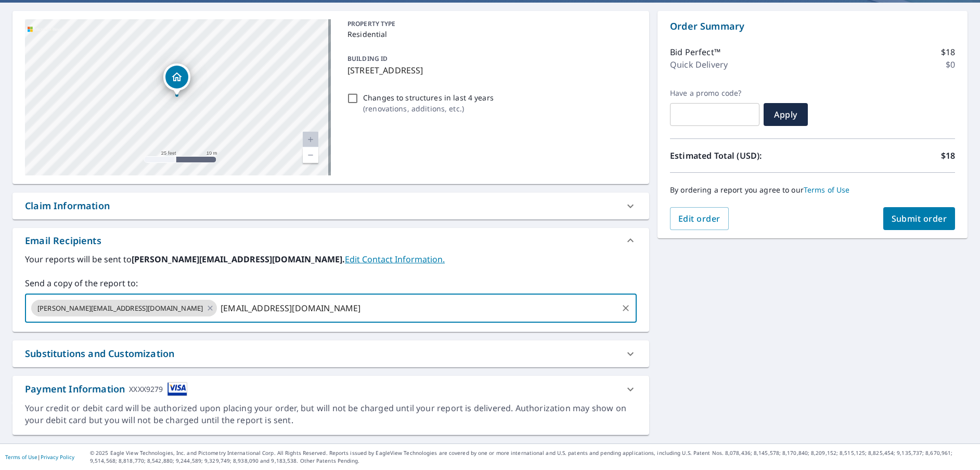  I want to click on p: $0, so click(950, 65).